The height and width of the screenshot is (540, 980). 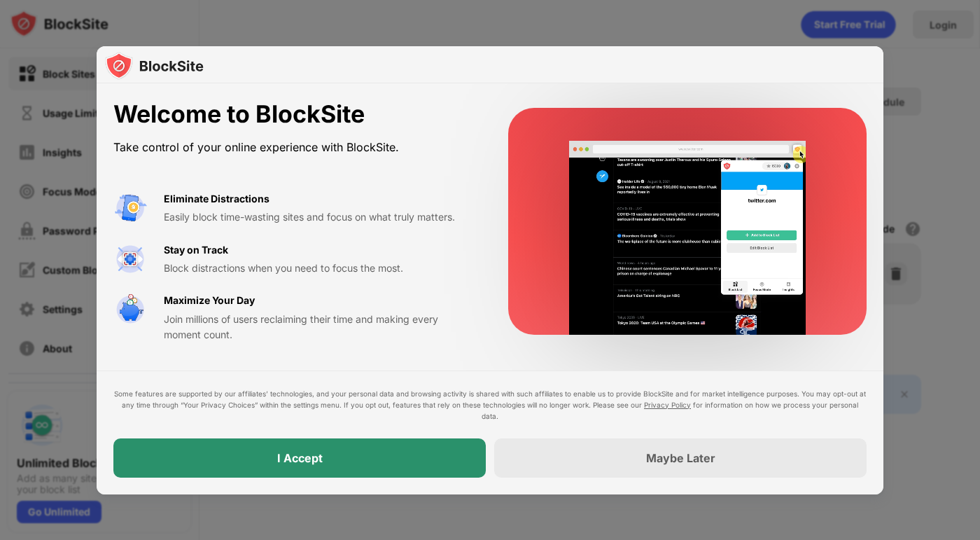 I want to click on div: Welcome to BlockSite, so click(x=294, y=115).